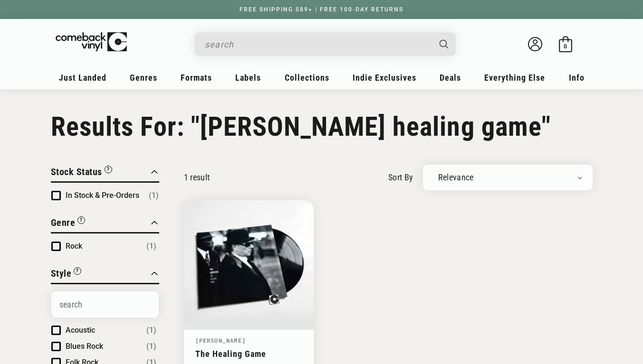  What do you see at coordinates (105, 304) in the screenshot?
I see `input: Search Options` at bounding box center [105, 304].